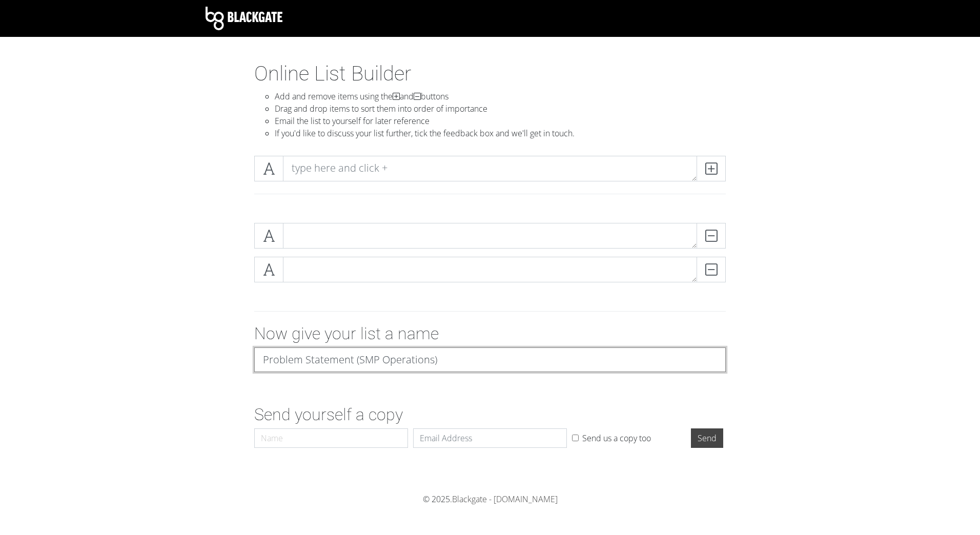 This screenshot has height=535, width=980. Describe the element at coordinates (331, 438) in the screenshot. I see `input: Name` at that location.